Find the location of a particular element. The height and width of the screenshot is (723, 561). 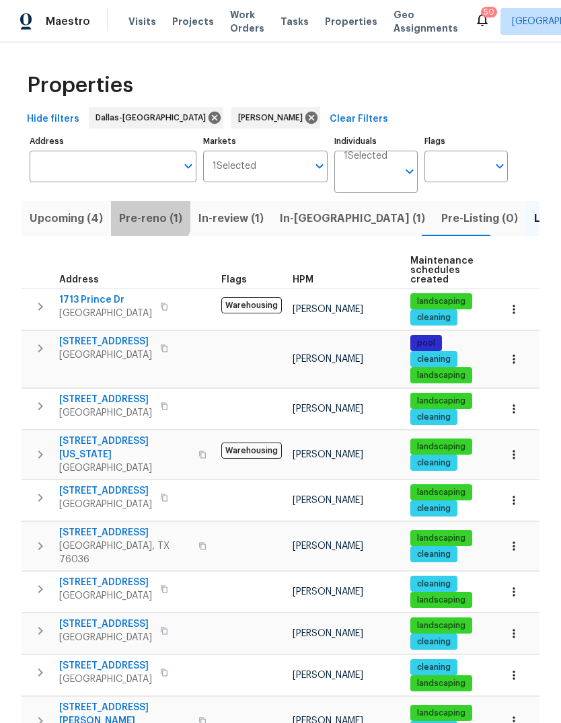

span: Flags is located at coordinates (234, 280).